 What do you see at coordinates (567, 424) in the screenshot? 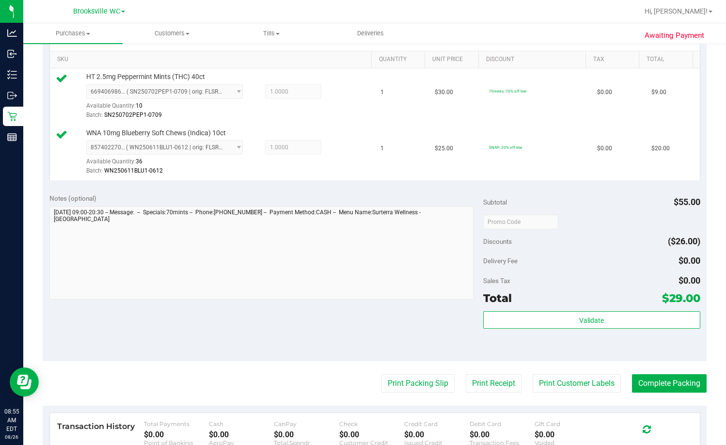
I see `div: Gift Card` at bounding box center [567, 424].